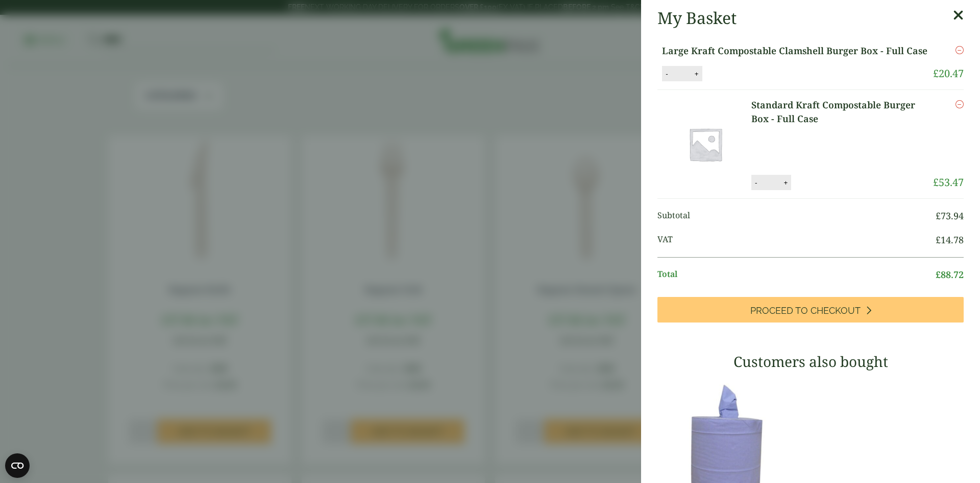 Image resolution: width=980 pixels, height=483 pixels. Describe the element at coordinates (949, 216) in the screenshot. I see `bdi: 73.94` at that location.